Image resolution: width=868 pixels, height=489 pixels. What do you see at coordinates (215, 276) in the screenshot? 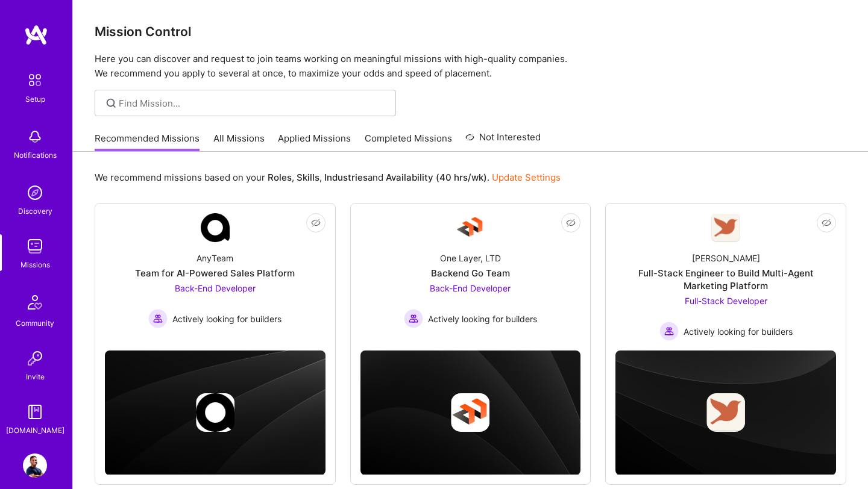
I see `a: Company LogoAnyTeamTeam for AI-Powered Sales PlatformBack-End Developer Actively looking for buil...` at bounding box center [215, 276].